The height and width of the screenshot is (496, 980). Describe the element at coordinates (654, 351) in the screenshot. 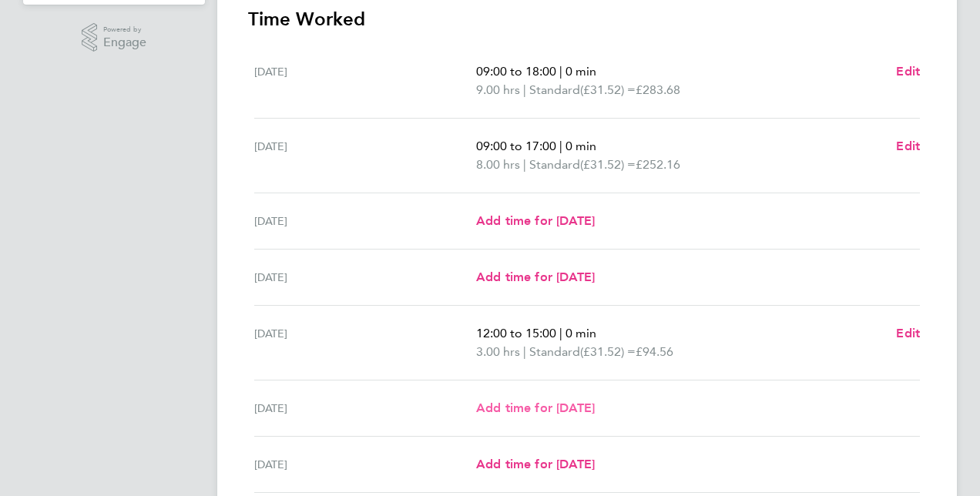

I see `span: £94.56` at that location.